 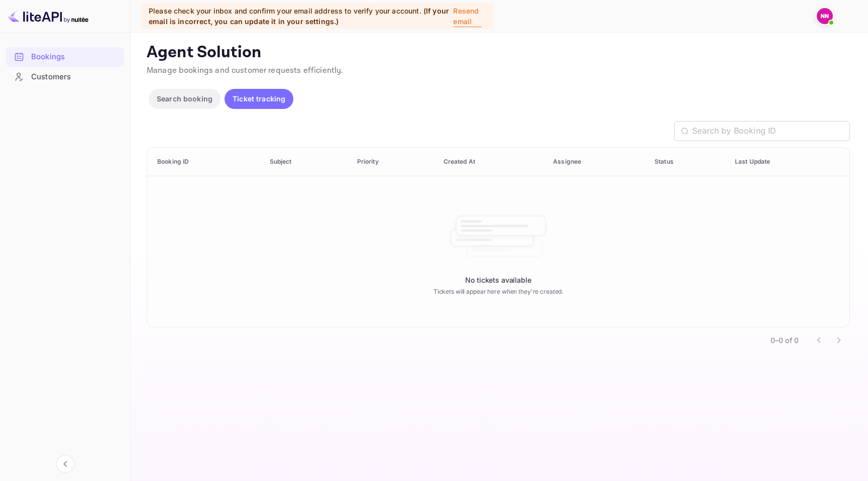 What do you see at coordinates (393, 161) in the screenshot?
I see `th: Priority` at bounding box center [393, 161].